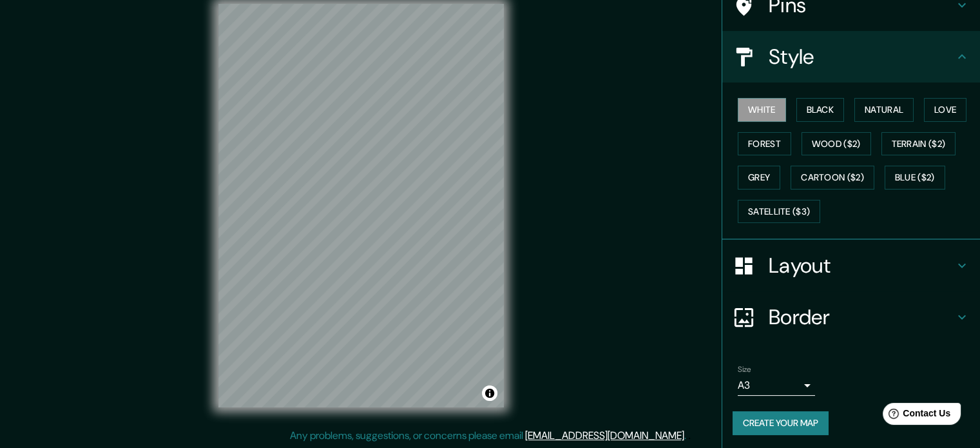  Describe the element at coordinates (915, 178) in the screenshot. I see `button: Blue ($2)` at that location.